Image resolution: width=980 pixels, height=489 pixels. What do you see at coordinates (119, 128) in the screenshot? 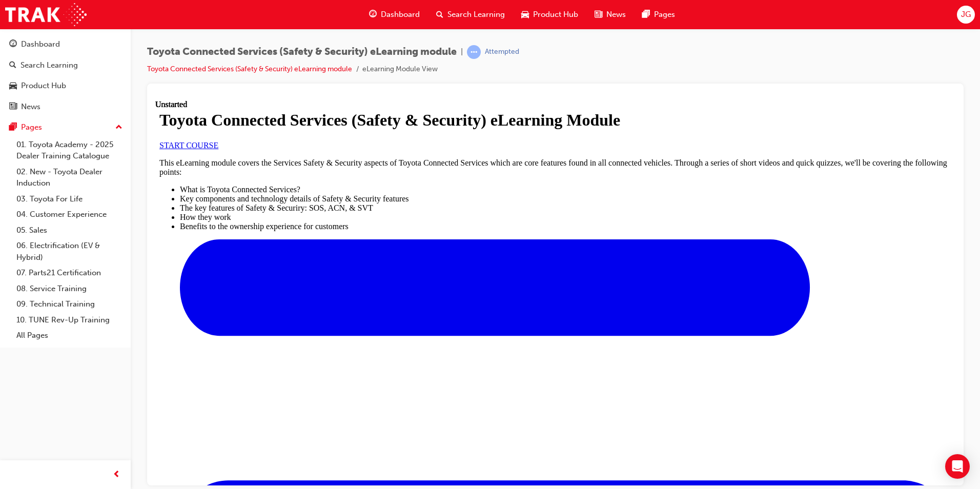
I see `span: up-icon` at bounding box center [119, 128].